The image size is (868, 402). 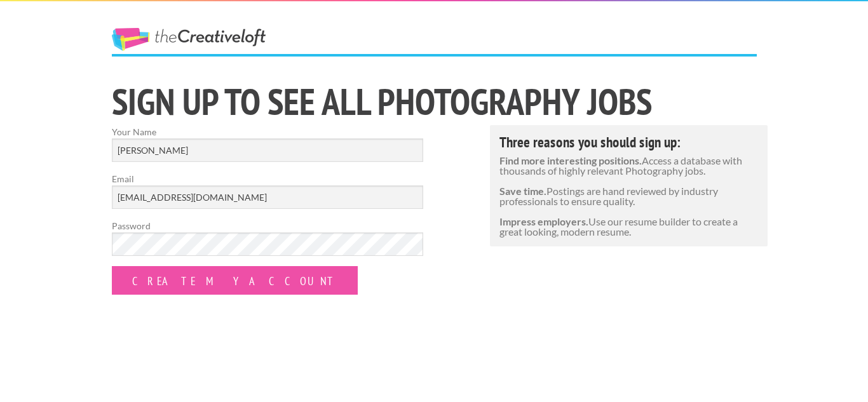 I want to click on input: Your Name, so click(x=267, y=150).